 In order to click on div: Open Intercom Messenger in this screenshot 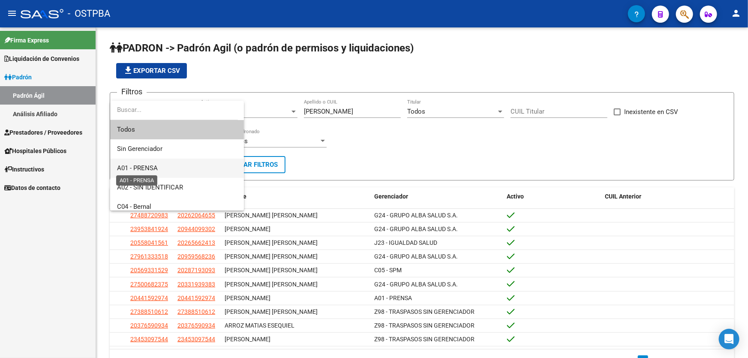, I will do `click(729, 339)`.